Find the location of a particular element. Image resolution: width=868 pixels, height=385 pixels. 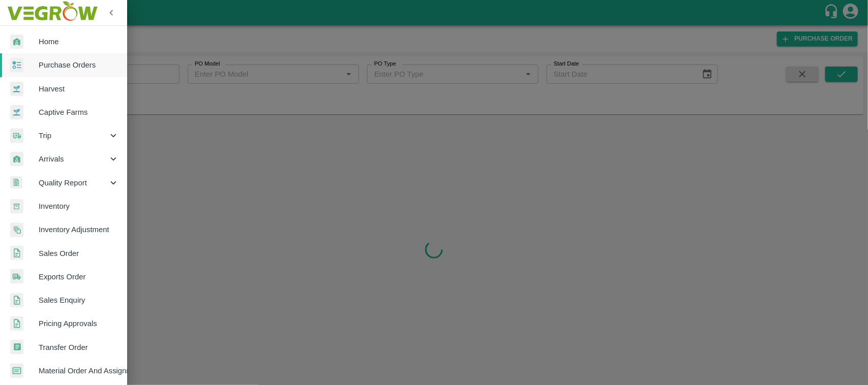

span: Inventory Adjustment is located at coordinates (79, 230).